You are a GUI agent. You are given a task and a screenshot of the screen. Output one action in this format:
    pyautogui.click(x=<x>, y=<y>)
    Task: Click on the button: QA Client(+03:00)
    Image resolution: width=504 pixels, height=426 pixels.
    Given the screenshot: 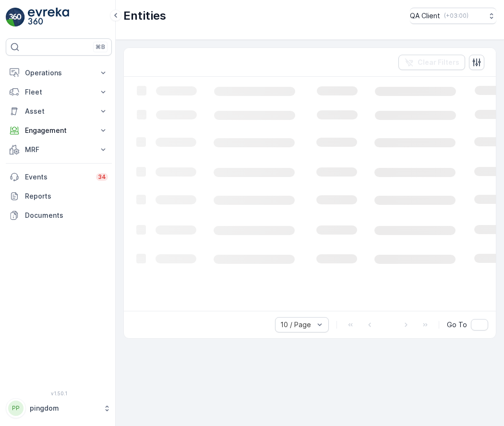 What is the action you would take?
    pyautogui.click(x=453, y=16)
    